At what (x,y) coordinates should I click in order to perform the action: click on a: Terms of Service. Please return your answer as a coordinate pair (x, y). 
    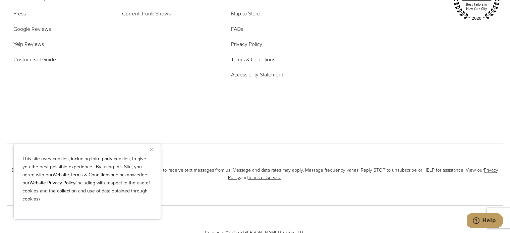
    Looking at the image, I should click on (265, 177).